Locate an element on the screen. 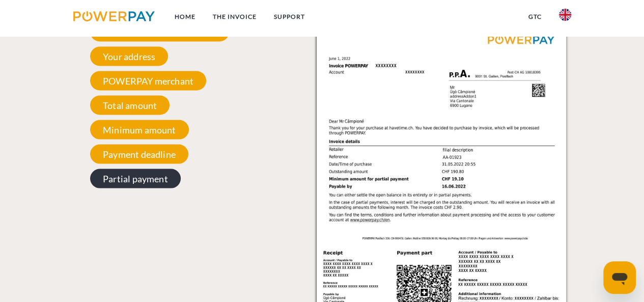 Image resolution: width=644 pixels, height=302 pixels. span: Your address is located at coordinates (129, 57).